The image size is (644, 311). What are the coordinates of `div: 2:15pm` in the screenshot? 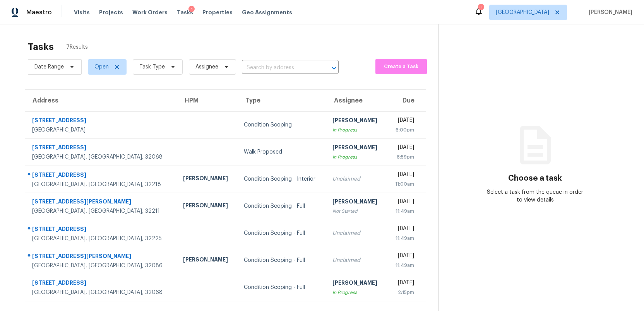 It's located at (403, 292).